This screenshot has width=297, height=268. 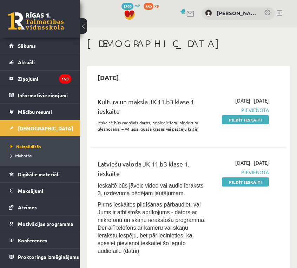 What do you see at coordinates (153, 171) in the screenshot?
I see `div: Latviešu valoda JK 11.b3 klase 1. ieskaite` at bounding box center [153, 171].